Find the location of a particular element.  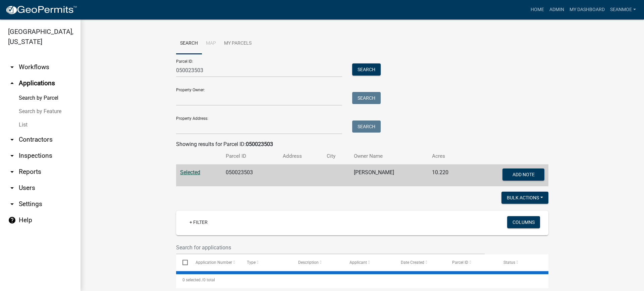

div: Showing results for Parcel ID: is located at coordinates (362, 144).